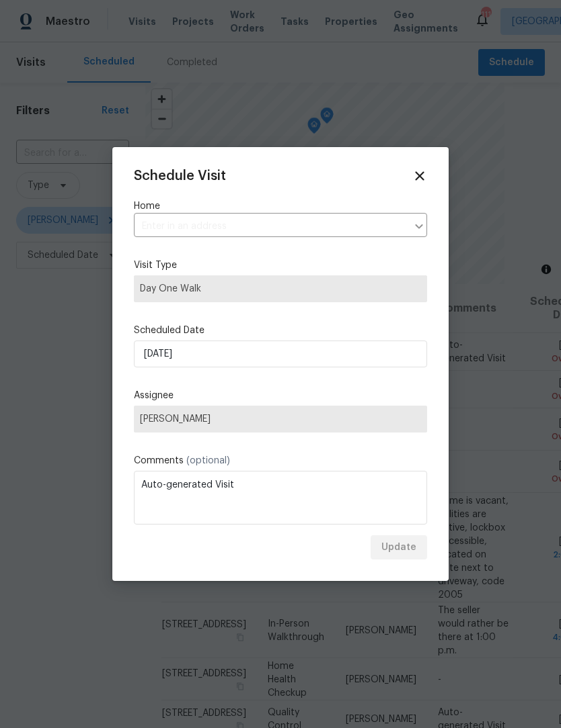  I want to click on textarea: Auto-generated Visit, so click(280, 498).